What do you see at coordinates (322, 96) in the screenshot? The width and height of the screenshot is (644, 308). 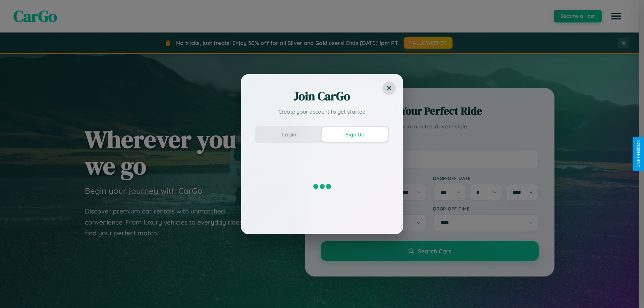 I see `h2: Join CarGo` at bounding box center [322, 96].